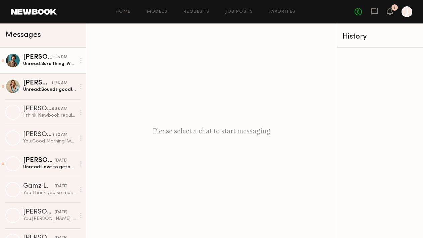 The height and width of the screenshot is (238, 423). What do you see at coordinates (39, 186) in the screenshot?
I see `div: Gamz L.` at bounding box center [39, 186].